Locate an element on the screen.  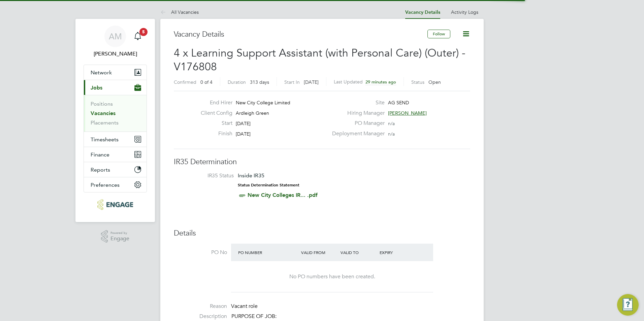
button: Preferences is located at coordinates (115, 185).